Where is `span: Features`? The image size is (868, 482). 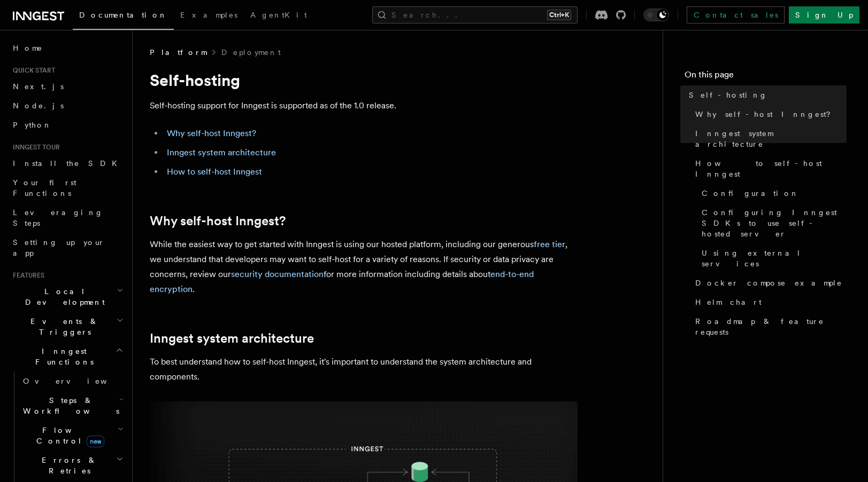
span: Features is located at coordinates (27, 275).